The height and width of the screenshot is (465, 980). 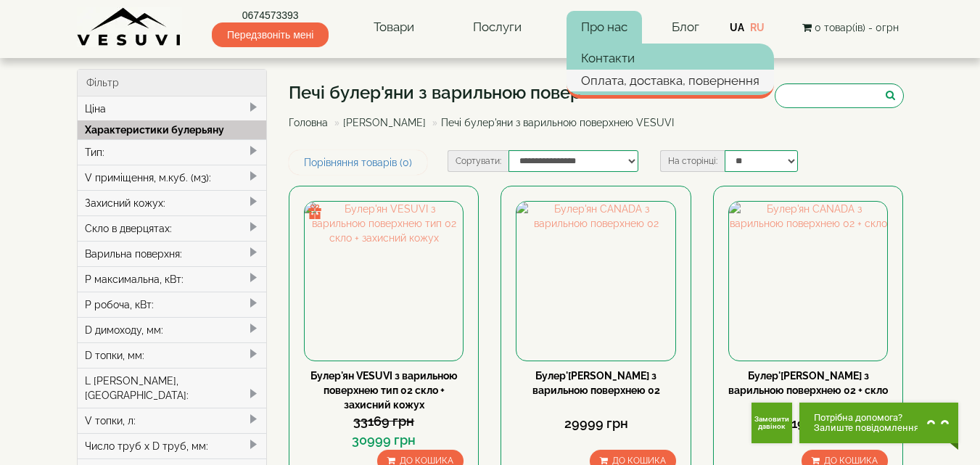 I want to click on div: Ціна, so click(x=172, y=109).